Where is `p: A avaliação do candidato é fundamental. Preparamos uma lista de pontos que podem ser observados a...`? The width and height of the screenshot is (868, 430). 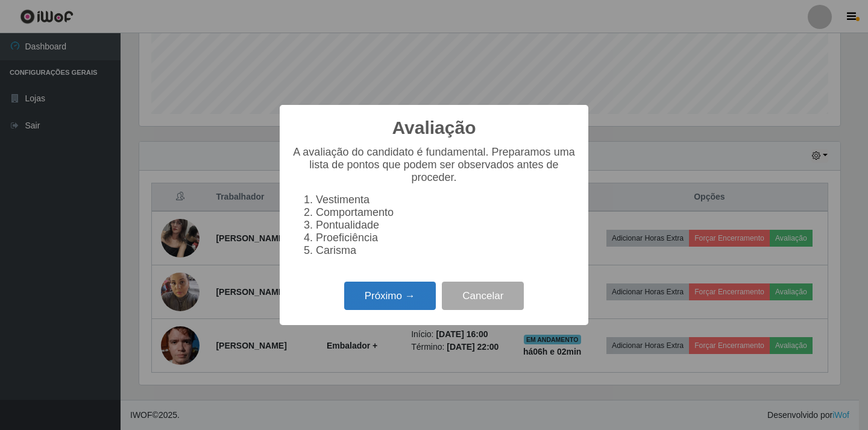
p: A avaliação do candidato é fundamental. Preparamos uma lista de pontos que podem ser observados a... is located at coordinates (434, 164).